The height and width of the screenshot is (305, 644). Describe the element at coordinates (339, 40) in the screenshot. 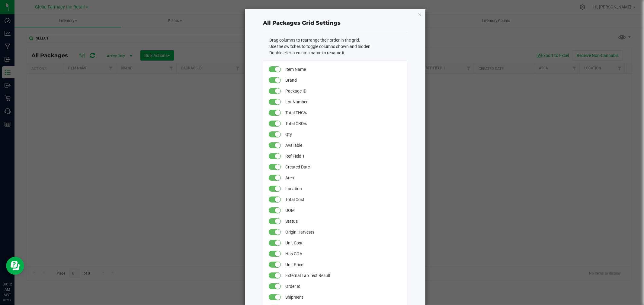

I see `li: Drag columns to rearrange their order in the grid.` at that location.